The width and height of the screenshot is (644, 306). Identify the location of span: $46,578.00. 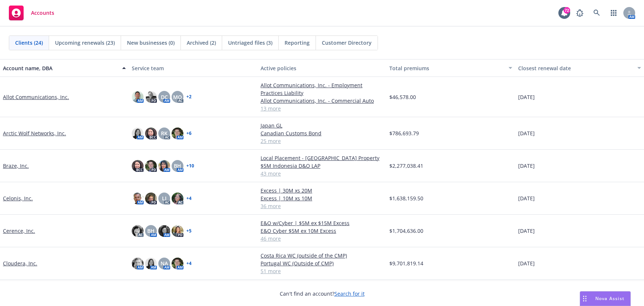
(403, 97).